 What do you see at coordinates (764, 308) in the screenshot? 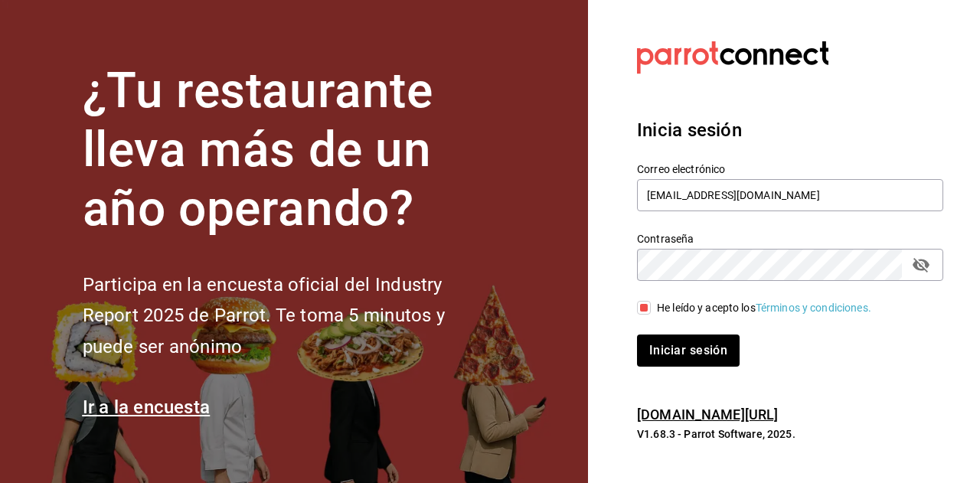
I see `div: He leído y acepto los` at bounding box center [764, 308].